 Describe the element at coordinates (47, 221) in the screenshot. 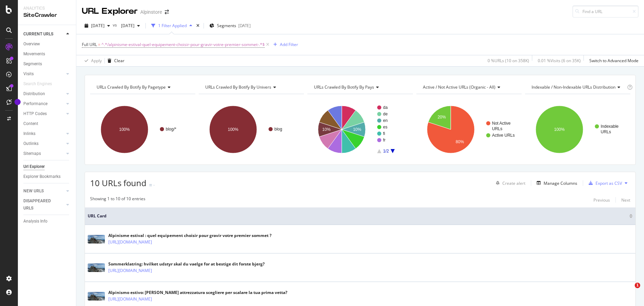

I see `a: Analysis Info` at that location.